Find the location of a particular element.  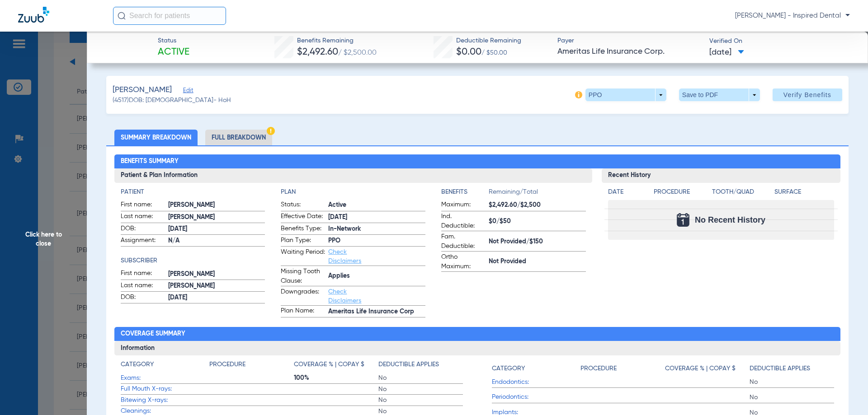

span: Not Provided/$150 is located at coordinates (537, 242).